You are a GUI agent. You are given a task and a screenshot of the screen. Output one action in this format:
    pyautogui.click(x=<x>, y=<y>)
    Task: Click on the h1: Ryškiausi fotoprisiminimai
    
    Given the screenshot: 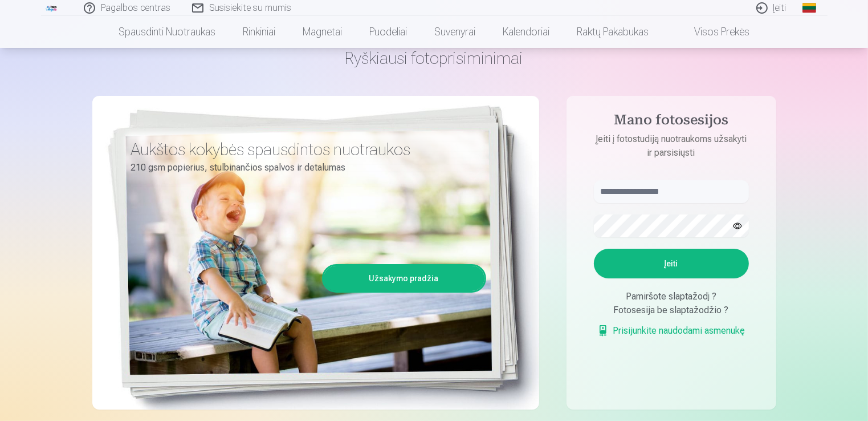 What is the action you would take?
    pyautogui.click(x=435, y=58)
    